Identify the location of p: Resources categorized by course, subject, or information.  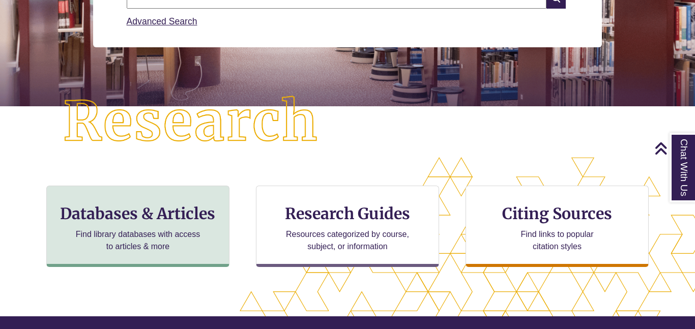
(347, 241).